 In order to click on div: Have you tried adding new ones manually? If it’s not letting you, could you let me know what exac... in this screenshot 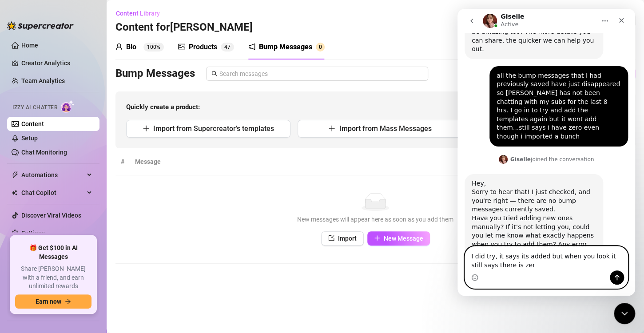, I will do `click(76, 227)`.